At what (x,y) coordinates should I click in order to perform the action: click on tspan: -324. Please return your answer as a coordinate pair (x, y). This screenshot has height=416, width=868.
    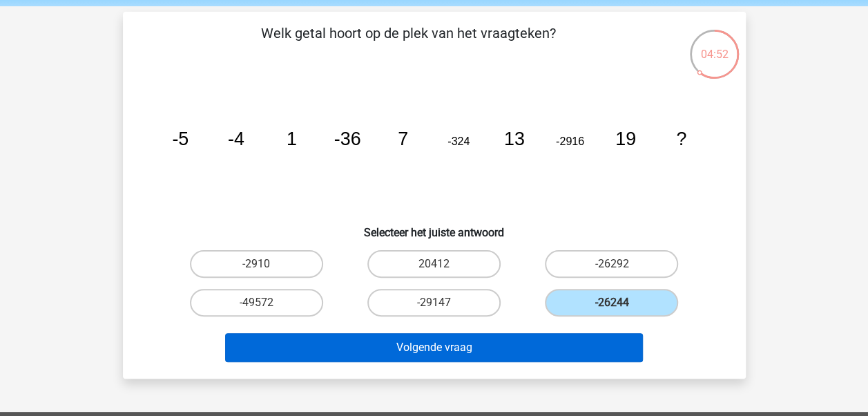
    Looking at the image, I should click on (458, 141).